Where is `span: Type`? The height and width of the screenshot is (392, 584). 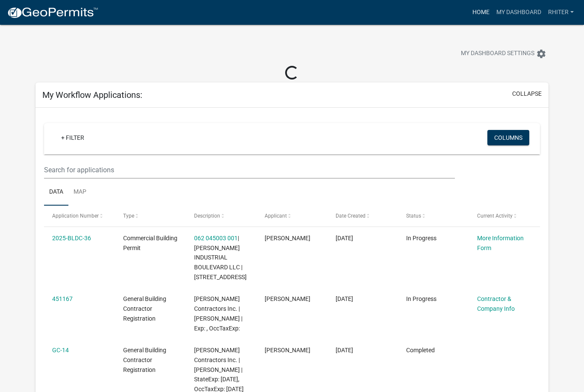
span: Type is located at coordinates (129, 216).